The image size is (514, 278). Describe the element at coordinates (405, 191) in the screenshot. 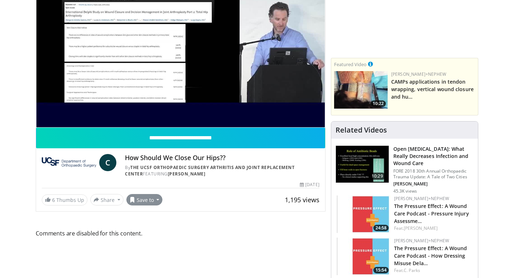

I see `p: 45.3K views` at that location.